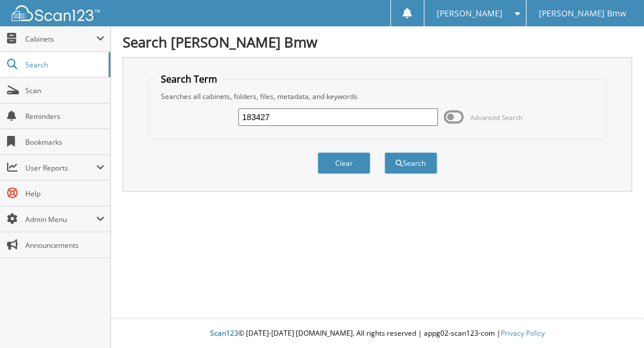 The height and width of the screenshot is (348, 644). I want to click on span: Scan, so click(65, 90).